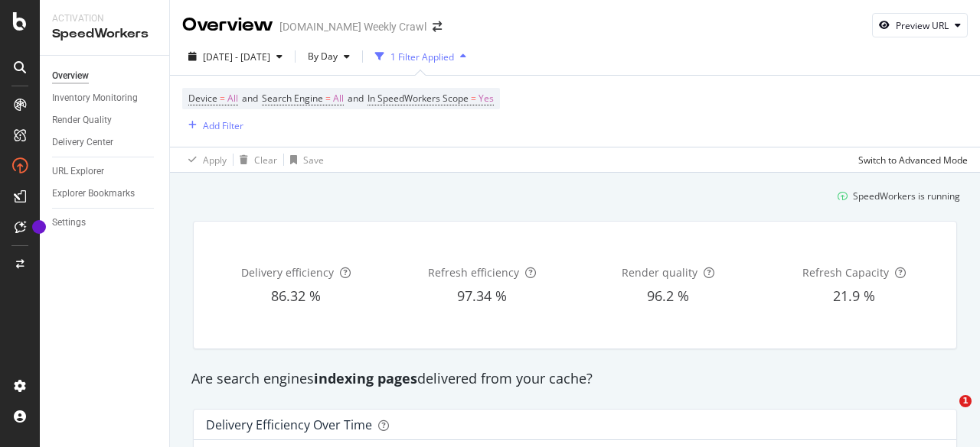 This screenshot has width=980, height=447. I want to click on div: arrow-right-arrow-left, so click(437, 27).